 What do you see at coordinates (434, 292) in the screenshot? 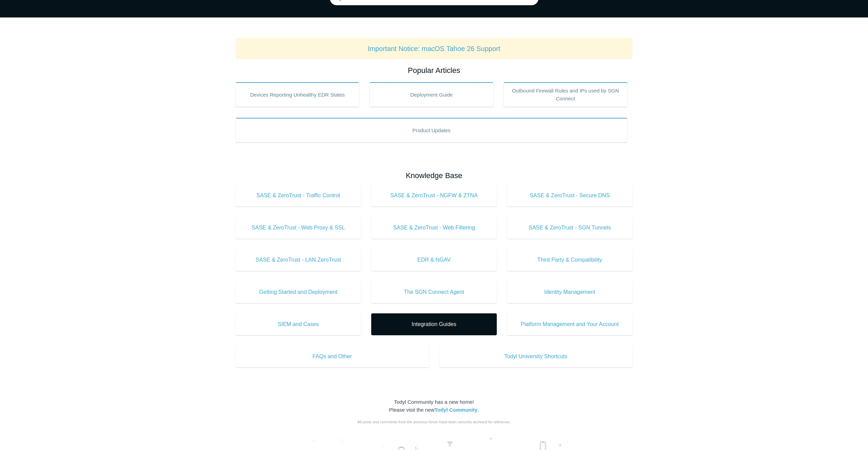
I see `span: The SGN Connect Agent` at bounding box center [434, 292].